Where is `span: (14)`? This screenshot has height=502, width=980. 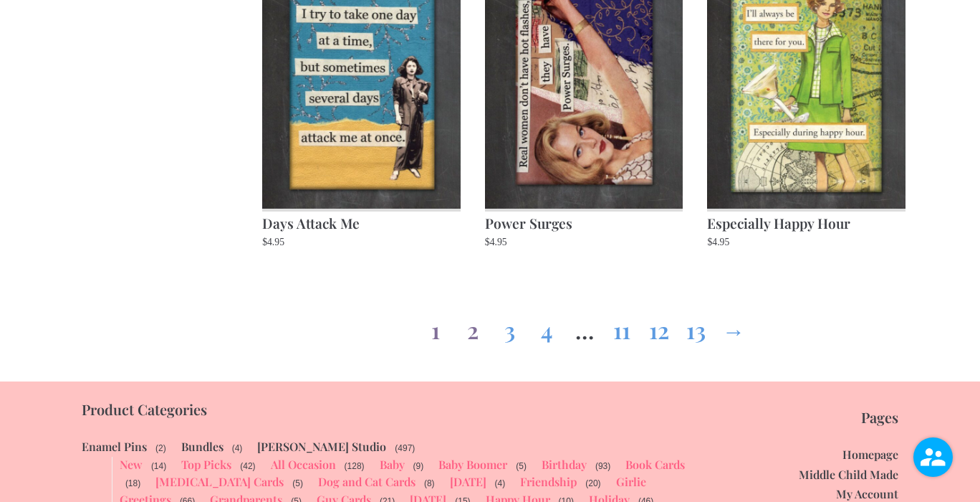 span: (14) is located at coordinates (158, 466).